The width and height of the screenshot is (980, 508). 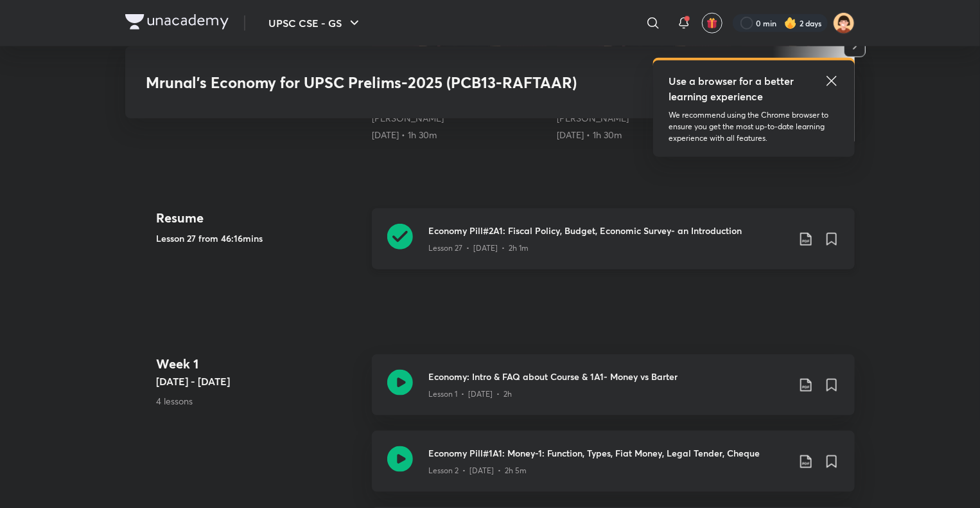 What do you see at coordinates (608, 453) in the screenshot?
I see `h3: Economy Pill#1A1: Money-1: Function, Types, Fiat Money, Legal Tender, Cheque` at bounding box center [608, 453].